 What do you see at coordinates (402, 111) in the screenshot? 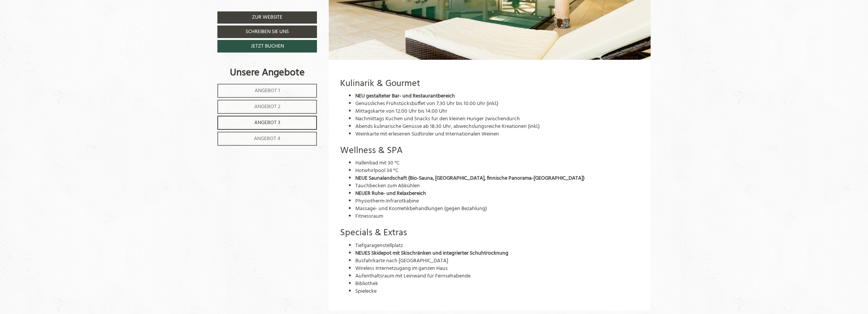
I see `span: Mittagskarte von 12:00 Uhr bis 14:00 Uhr` at bounding box center [402, 111].